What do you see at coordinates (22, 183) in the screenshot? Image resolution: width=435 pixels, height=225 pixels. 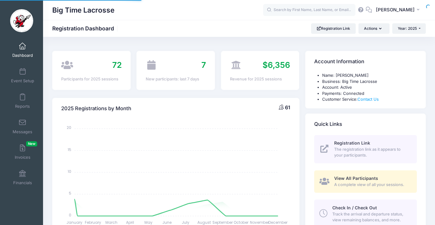 I see `span: Financials` at bounding box center [22, 183].